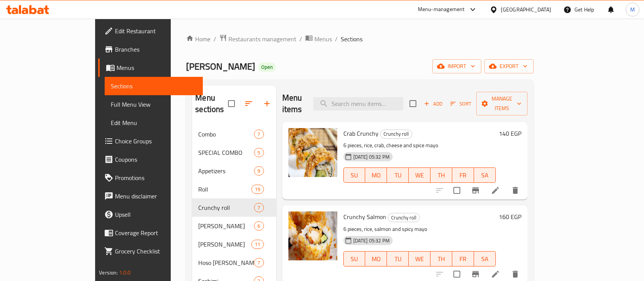 The image size is (644, 281). I want to click on span: Full Menu View, so click(154, 104).